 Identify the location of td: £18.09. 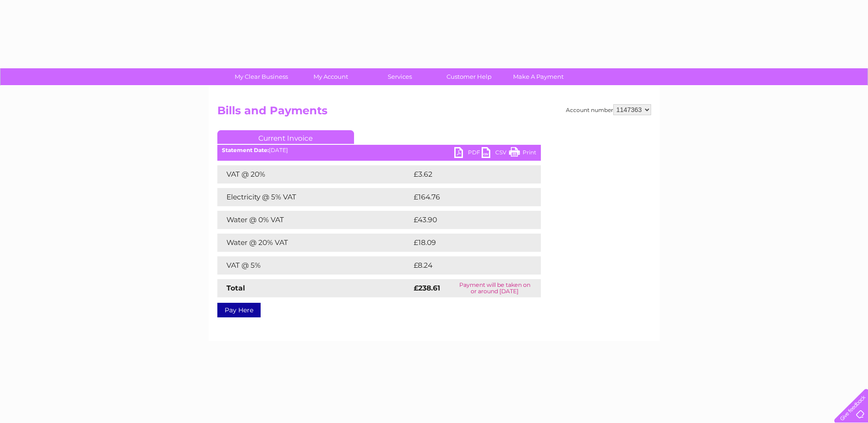
(467, 243).